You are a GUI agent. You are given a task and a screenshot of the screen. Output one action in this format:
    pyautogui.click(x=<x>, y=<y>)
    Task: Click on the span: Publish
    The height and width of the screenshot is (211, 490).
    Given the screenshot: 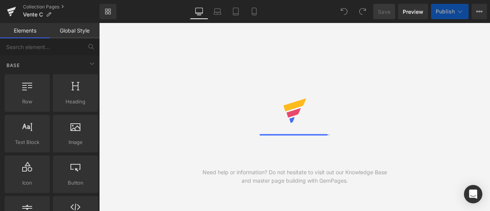 What is the action you would take?
    pyautogui.click(x=445, y=11)
    